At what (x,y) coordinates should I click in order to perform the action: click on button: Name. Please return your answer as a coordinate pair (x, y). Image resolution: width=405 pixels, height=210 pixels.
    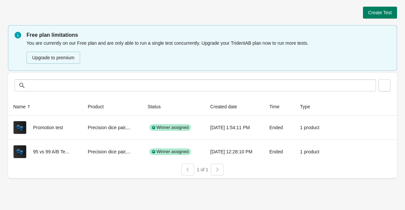
    Looking at the image, I should click on (23, 107).